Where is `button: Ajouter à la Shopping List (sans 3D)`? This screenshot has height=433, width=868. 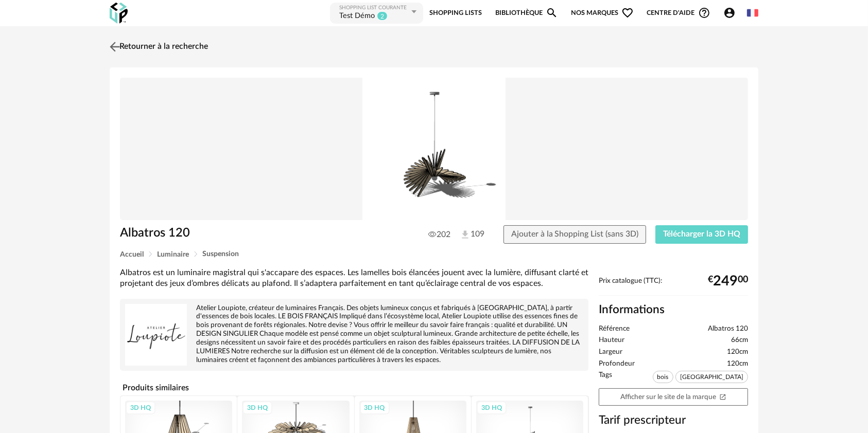 button: Ajouter à la Shopping List (sans 3D) is located at coordinates (575, 235).